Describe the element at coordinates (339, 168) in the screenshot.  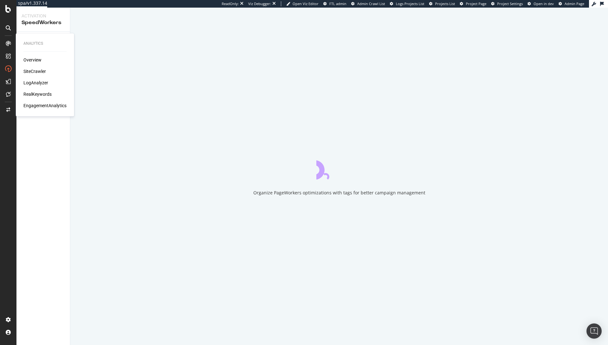
I see `div: animation` at that location.